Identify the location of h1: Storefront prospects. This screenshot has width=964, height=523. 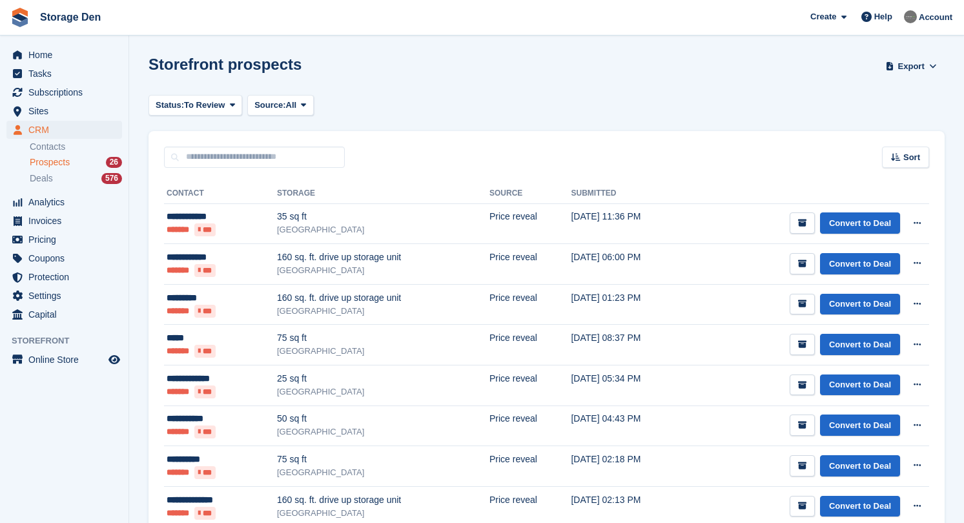
(225, 64).